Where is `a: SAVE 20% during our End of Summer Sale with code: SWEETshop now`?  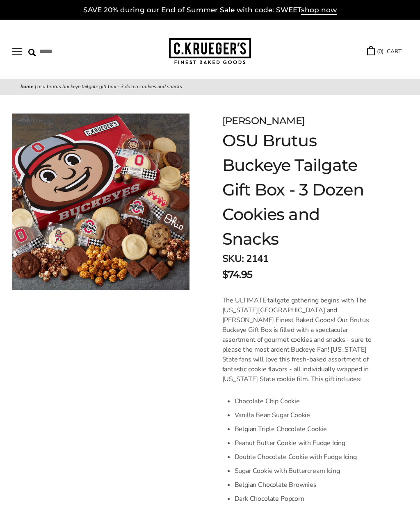 a: SAVE 20% during our End of Summer Sale with code: SWEETshop now is located at coordinates (210, 10).